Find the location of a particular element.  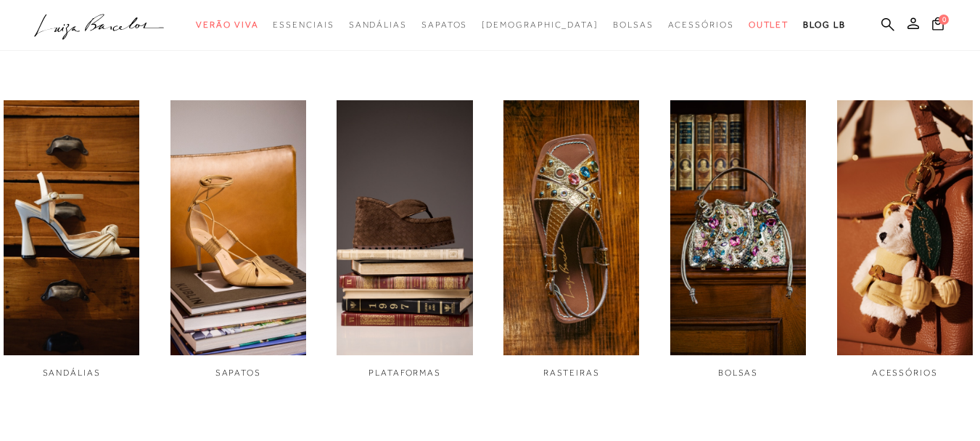

span: SAPATOS is located at coordinates (238, 373).